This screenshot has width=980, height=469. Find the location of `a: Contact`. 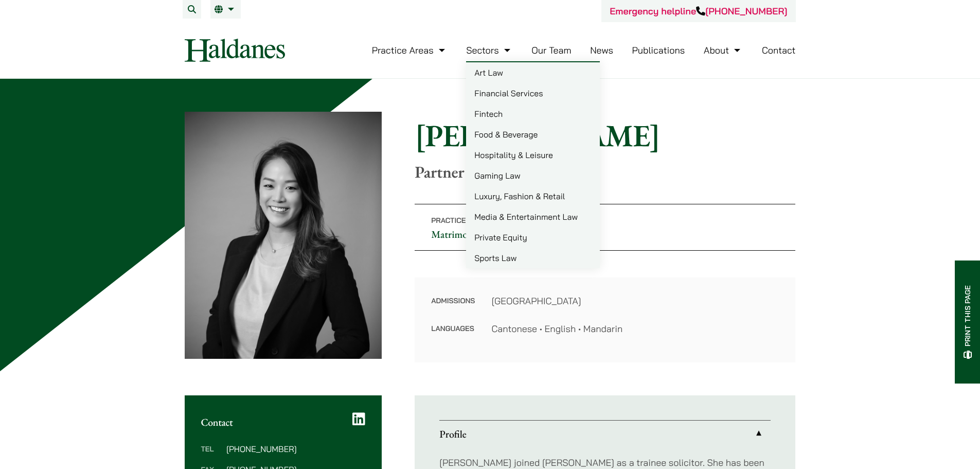

a: Contact is located at coordinates (779, 50).